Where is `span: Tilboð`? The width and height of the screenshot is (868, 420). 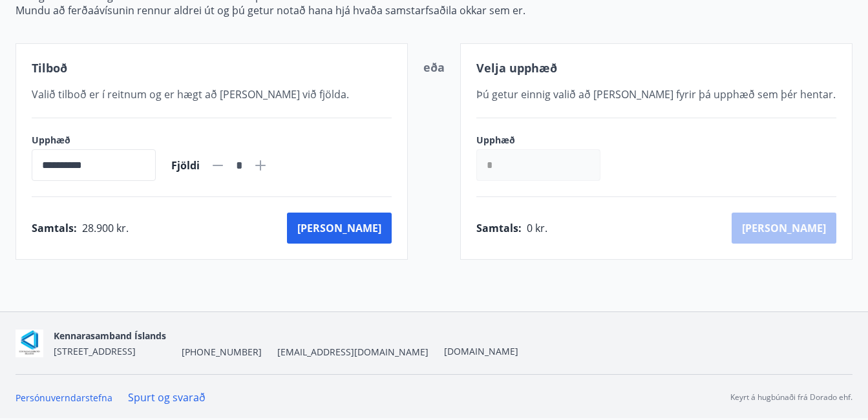
span: Tilboð is located at coordinates (49, 68).